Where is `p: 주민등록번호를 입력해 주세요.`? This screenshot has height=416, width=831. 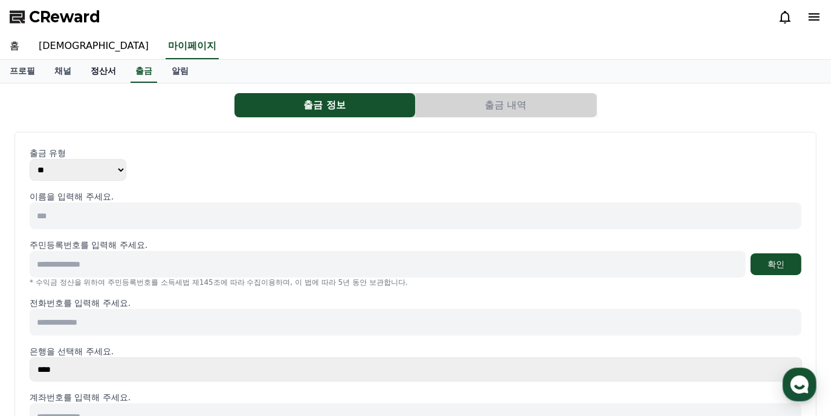 p: 주민등록번호를 입력해 주세요. is located at coordinates (88, 245).